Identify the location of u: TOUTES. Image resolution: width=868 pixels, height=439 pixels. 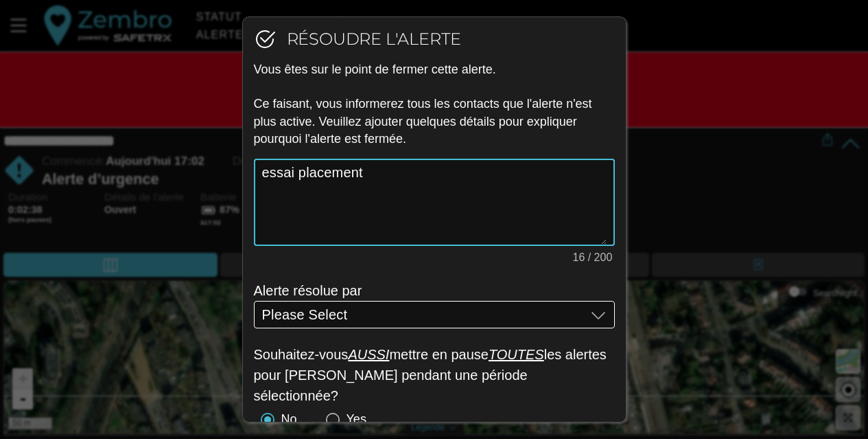
(516, 355).